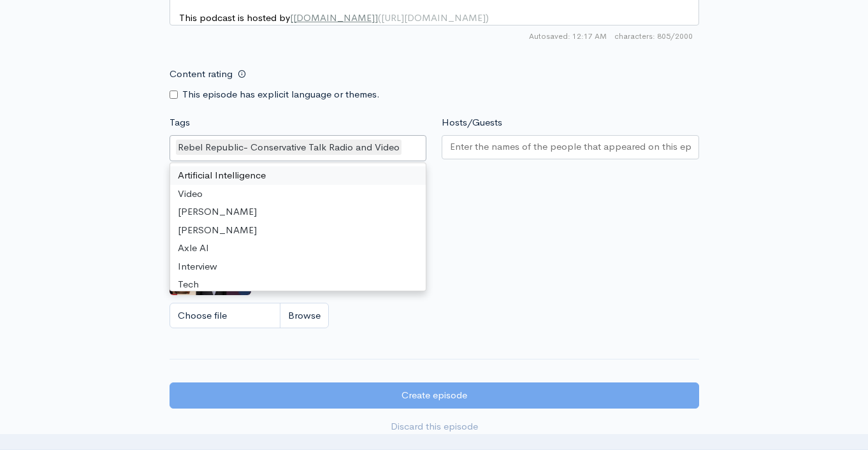 The width and height of the screenshot is (868, 450). I want to click on div: Artificial Intelligence, so click(298, 175).